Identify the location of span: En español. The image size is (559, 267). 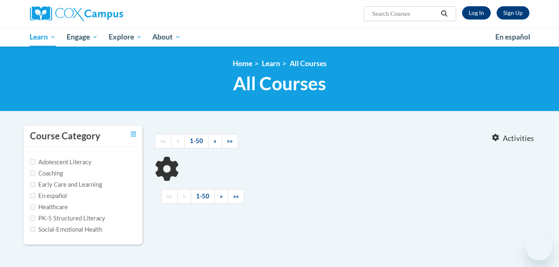
(513, 37).